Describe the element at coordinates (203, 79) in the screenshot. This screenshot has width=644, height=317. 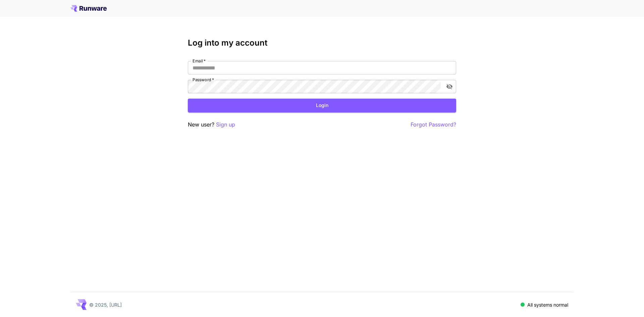
I see `label: Password` at that location.